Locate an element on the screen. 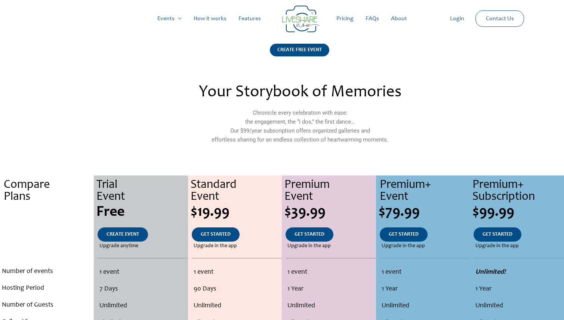  div: Compare Plans is located at coordinates (49, 191).